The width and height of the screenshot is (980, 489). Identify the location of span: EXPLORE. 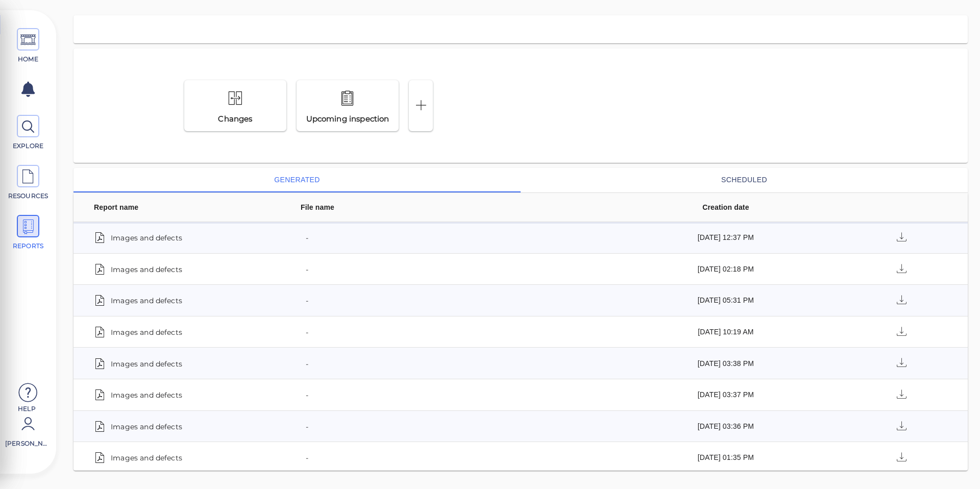
(28, 146).